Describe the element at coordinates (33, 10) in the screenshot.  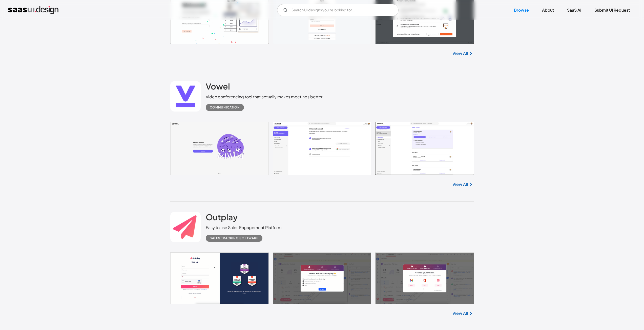
I see `a: home` at that location.